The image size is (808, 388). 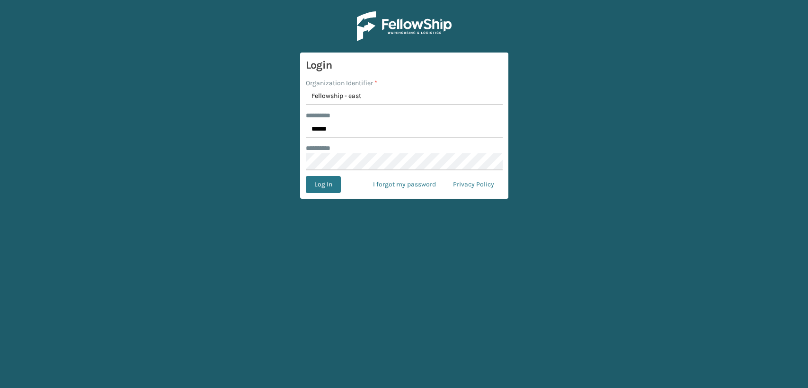 I want to click on a: I forgot my password, so click(x=404, y=185).